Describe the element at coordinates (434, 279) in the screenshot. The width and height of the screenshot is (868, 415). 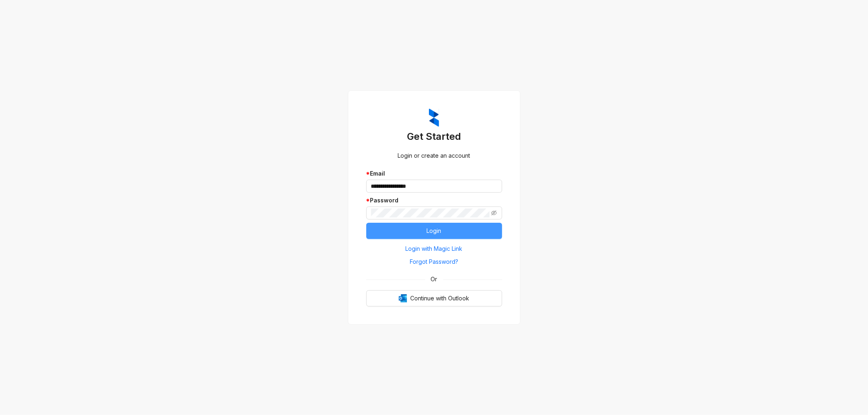
I see `span: Or` at that location.